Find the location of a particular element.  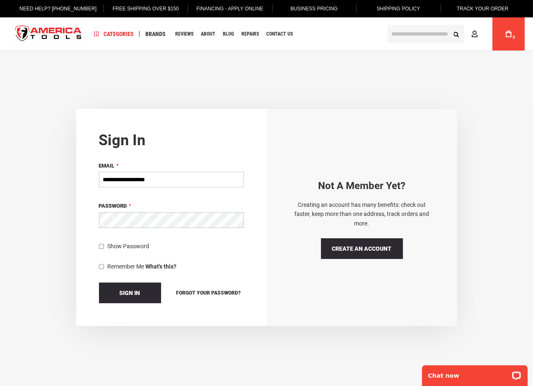

span: Blog is located at coordinates (228, 34).